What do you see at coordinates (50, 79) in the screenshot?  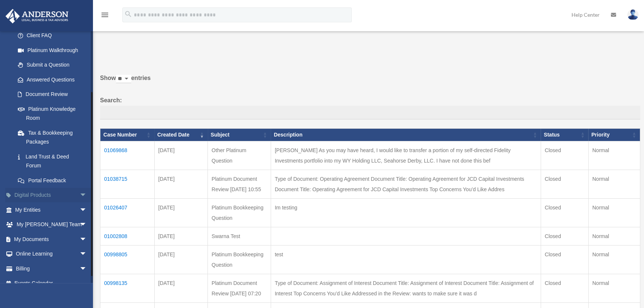 I see `a: Answered Questions` at bounding box center [50, 79].